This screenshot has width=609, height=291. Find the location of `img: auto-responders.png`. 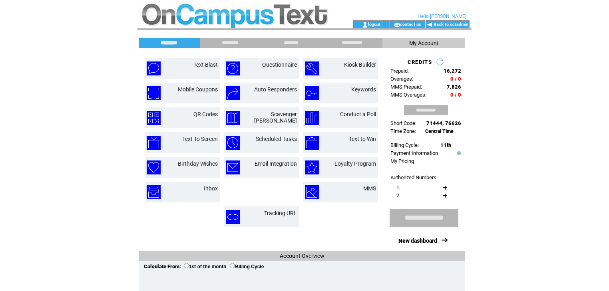

img: auto-responders.png is located at coordinates (233, 93).